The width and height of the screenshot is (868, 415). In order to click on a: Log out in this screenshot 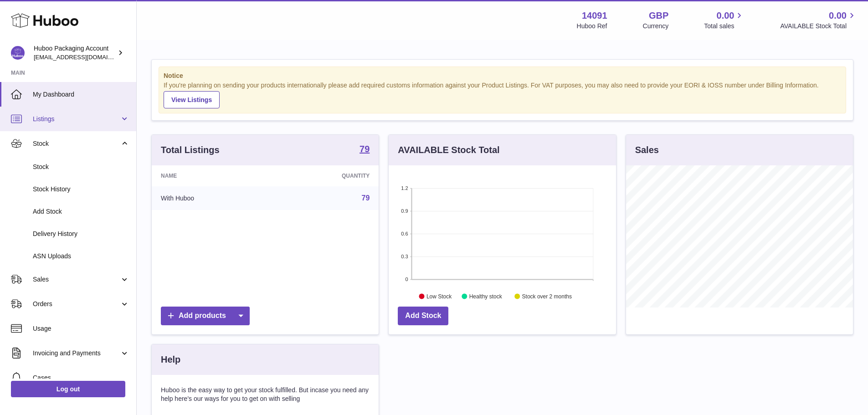, I will do `click(68, 389)`.